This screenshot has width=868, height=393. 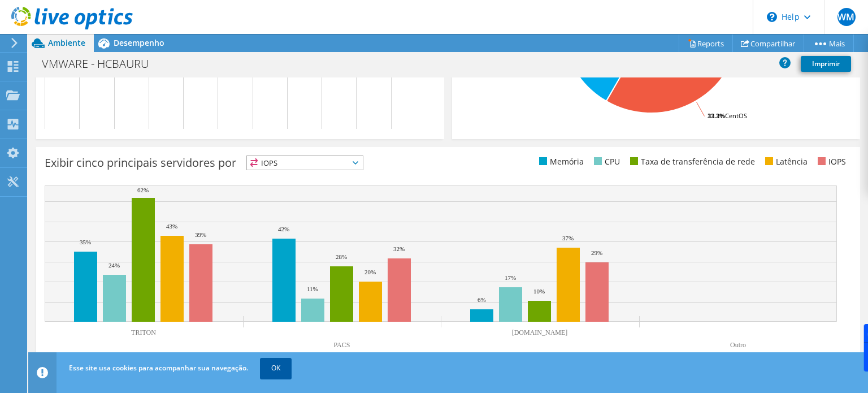 What do you see at coordinates (736, 116) in the screenshot?
I see `tspan: CentOS` at bounding box center [736, 116].